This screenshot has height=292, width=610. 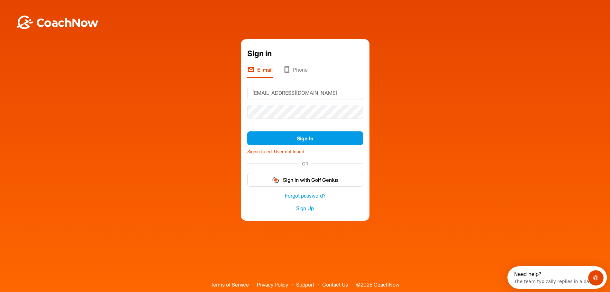 What do you see at coordinates (305, 164) in the screenshot?
I see `span: OR` at bounding box center [305, 164].